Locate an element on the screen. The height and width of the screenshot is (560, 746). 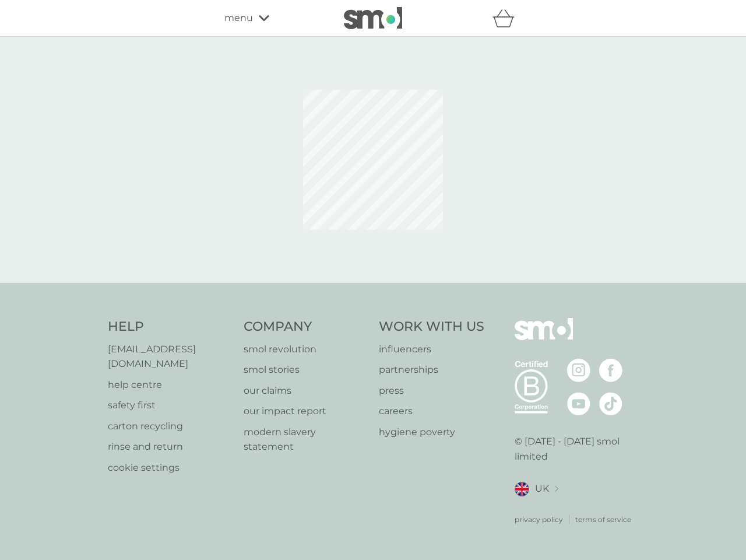
p: press is located at coordinates (431, 390).